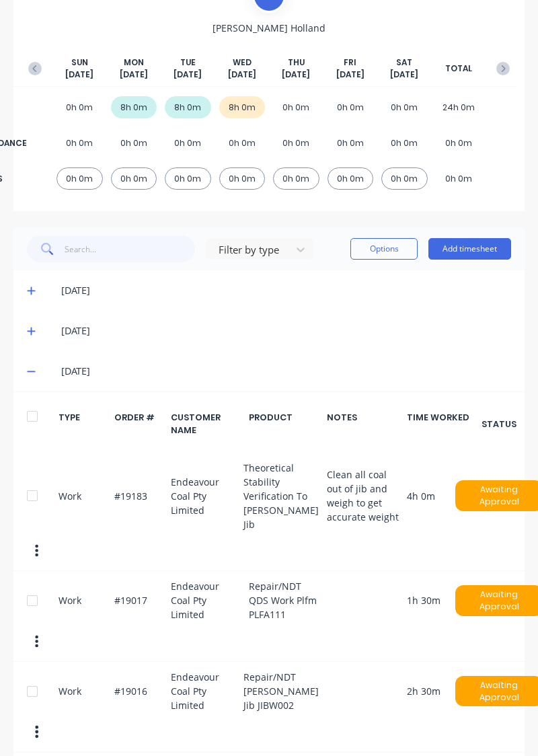 The height and width of the screenshot is (756, 538). What do you see at coordinates (242, 62) in the screenshot?
I see `span: WED` at bounding box center [242, 62].